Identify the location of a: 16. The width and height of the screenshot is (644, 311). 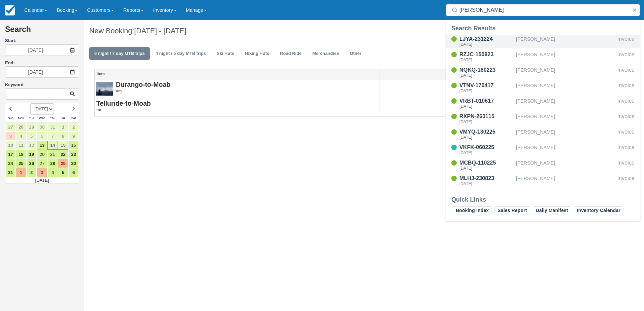
(73, 145).